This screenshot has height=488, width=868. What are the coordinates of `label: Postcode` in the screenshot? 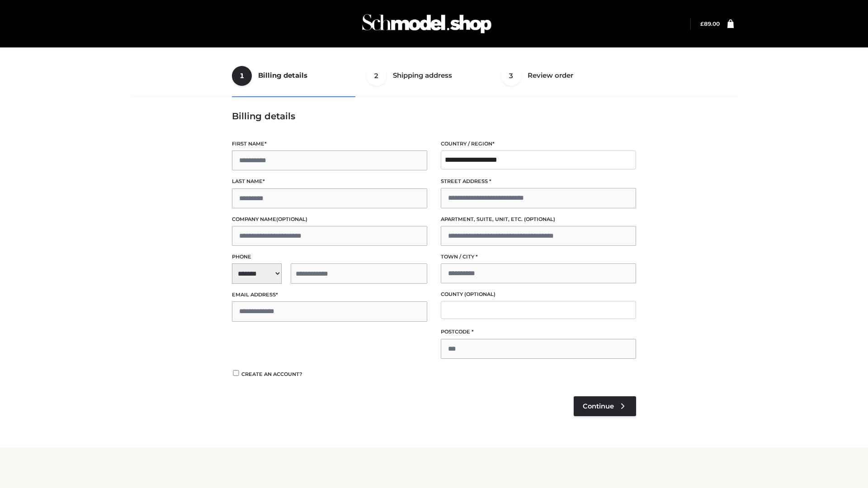 It's located at (538, 331).